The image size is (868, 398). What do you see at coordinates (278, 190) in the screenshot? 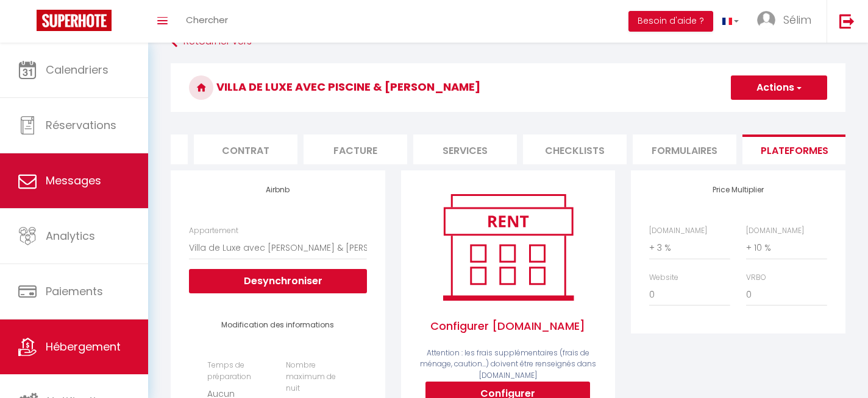
I see `h4: Airbnb` at bounding box center [278, 190].